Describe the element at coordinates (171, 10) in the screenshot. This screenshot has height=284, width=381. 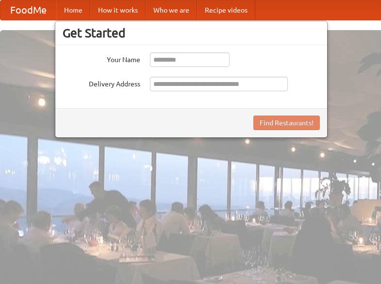
I see `a: Who we are` at that location.